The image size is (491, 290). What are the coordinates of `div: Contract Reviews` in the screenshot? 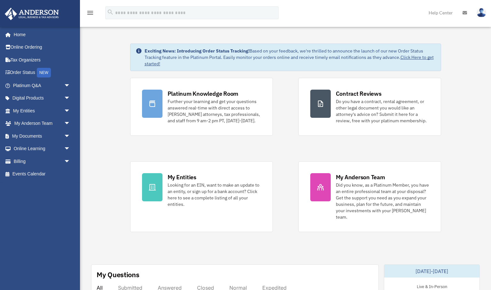 It's located at (359, 93).